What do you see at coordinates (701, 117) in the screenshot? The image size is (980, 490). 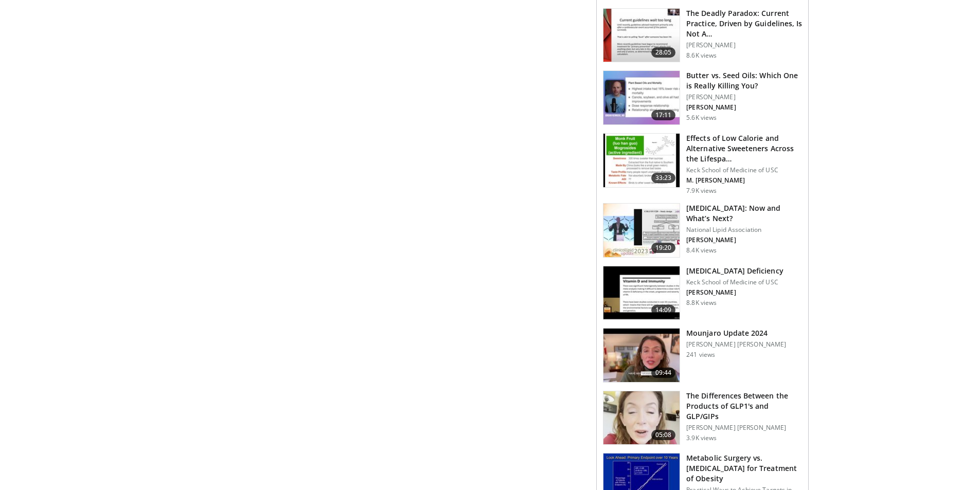 I see `p: 5.6K views` at bounding box center [701, 117].